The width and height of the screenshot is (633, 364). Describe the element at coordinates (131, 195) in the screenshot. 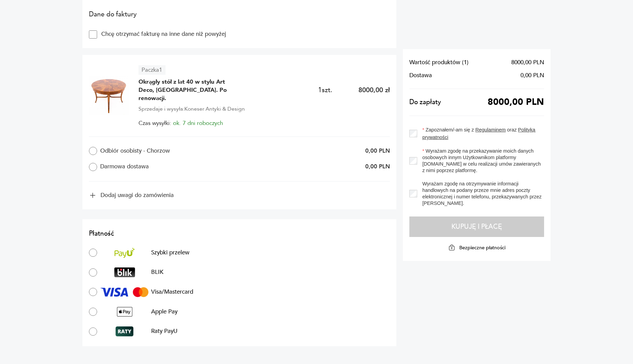

I see `button: Dodaj uwagi do zamówienia` at that location.